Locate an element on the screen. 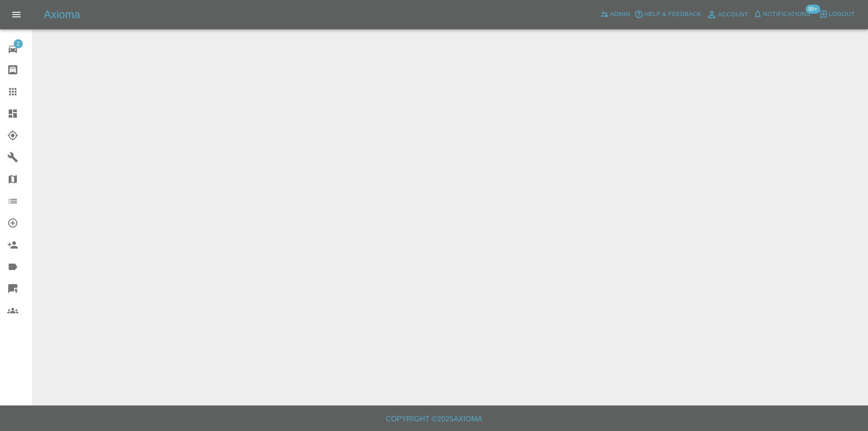 This screenshot has height=431, width=868. button: Logout is located at coordinates (837, 14).